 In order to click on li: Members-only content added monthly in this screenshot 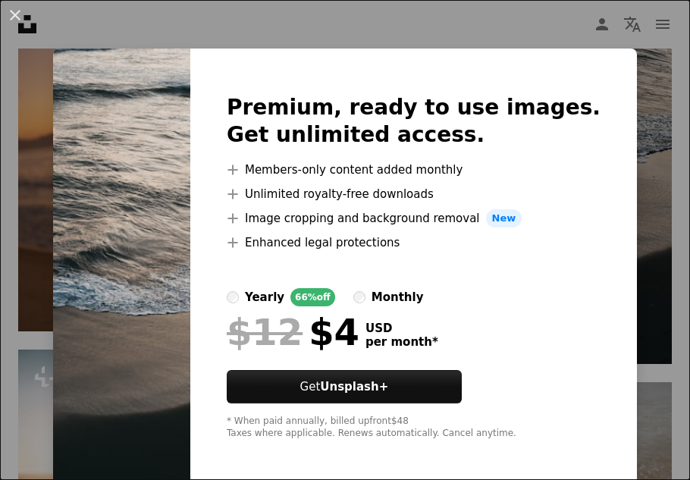, I will do `click(413, 170)`.